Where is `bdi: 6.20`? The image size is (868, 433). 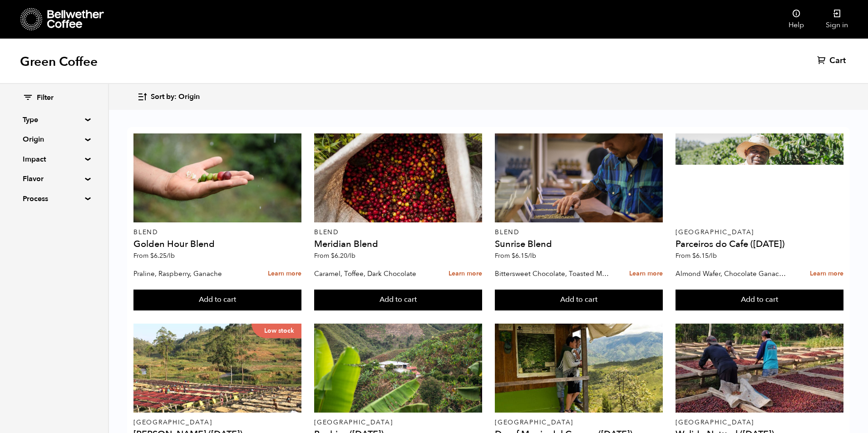 bdi: 6.20 is located at coordinates (343, 256).